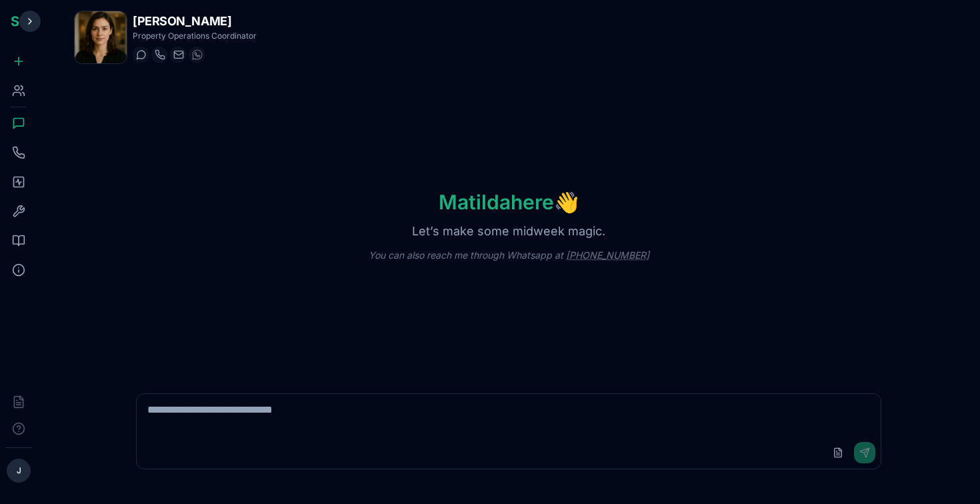 This screenshot has height=504, width=980. I want to click on button: Send email to matilda.lemieux@getspinnable.ai, so click(178, 55).